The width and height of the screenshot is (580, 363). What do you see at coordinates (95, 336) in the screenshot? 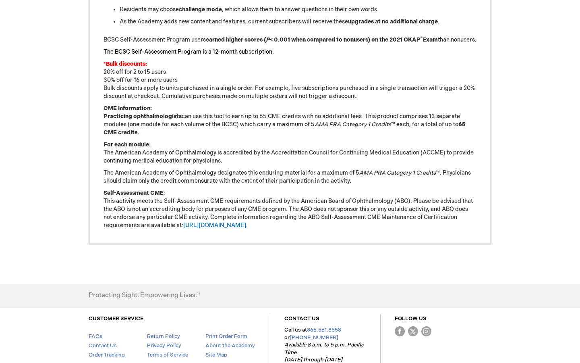
I see `a: FAQs` at bounding box center [95, 336].